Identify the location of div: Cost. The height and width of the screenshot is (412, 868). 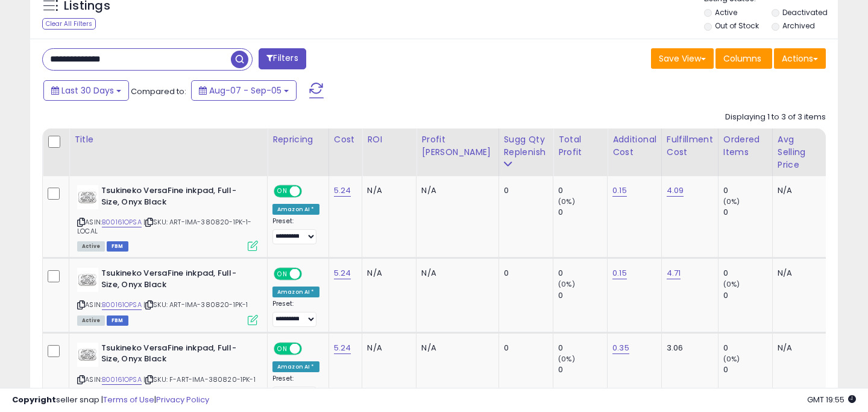
(345, 139).